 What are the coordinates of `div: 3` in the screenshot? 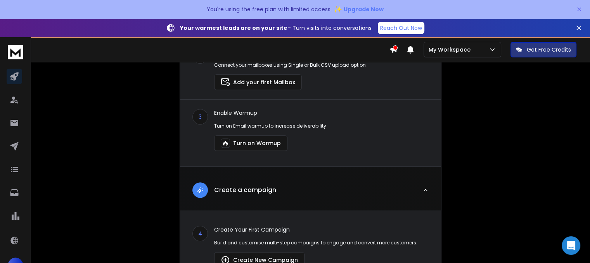 It's located at (200, 117).